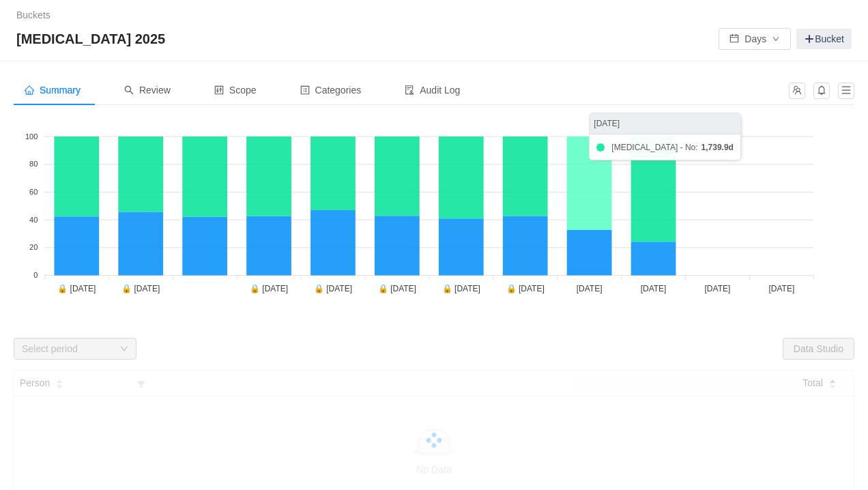  I want to click on tspan: 0, so click(35, 275).